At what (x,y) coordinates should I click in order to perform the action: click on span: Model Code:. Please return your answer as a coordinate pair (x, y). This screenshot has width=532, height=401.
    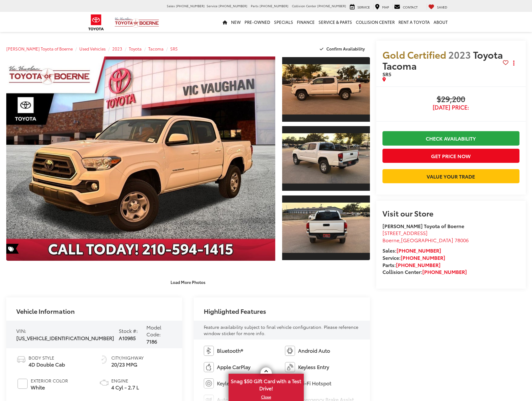
    Looking at the image, I should click on (154, 331).